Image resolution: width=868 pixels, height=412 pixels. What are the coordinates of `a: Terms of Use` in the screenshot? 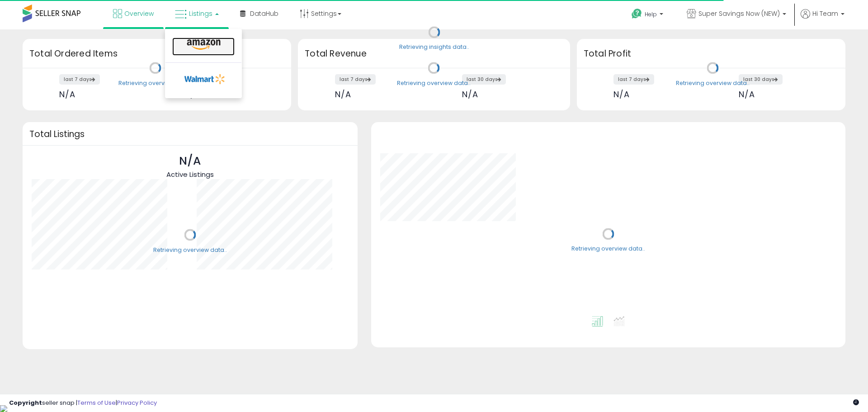 It's located at (97, 403).